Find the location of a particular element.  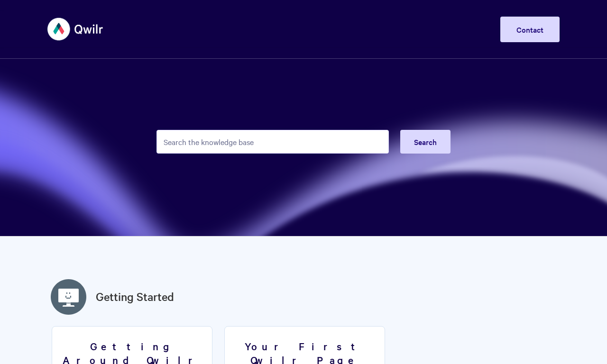

button: Search is located at coordinates (425, 142).